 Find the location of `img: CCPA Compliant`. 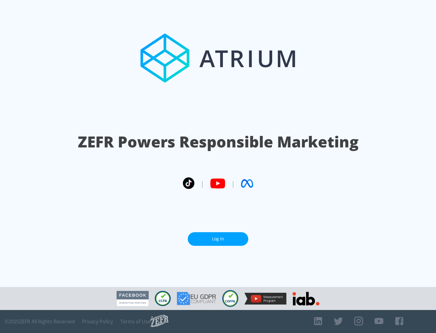

img: CCPA Compliant is located at coordinates (163, 299).